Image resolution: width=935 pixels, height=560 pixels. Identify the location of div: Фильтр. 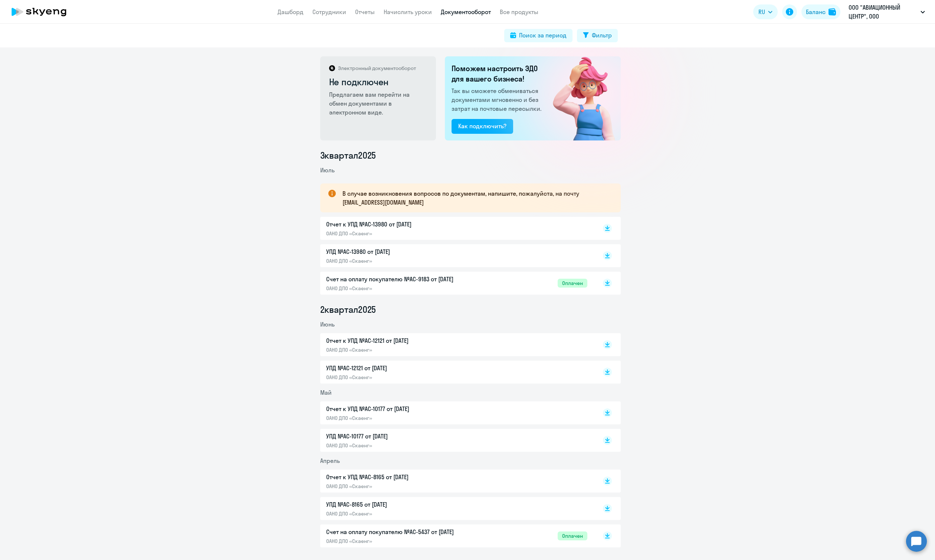
(602, 35).